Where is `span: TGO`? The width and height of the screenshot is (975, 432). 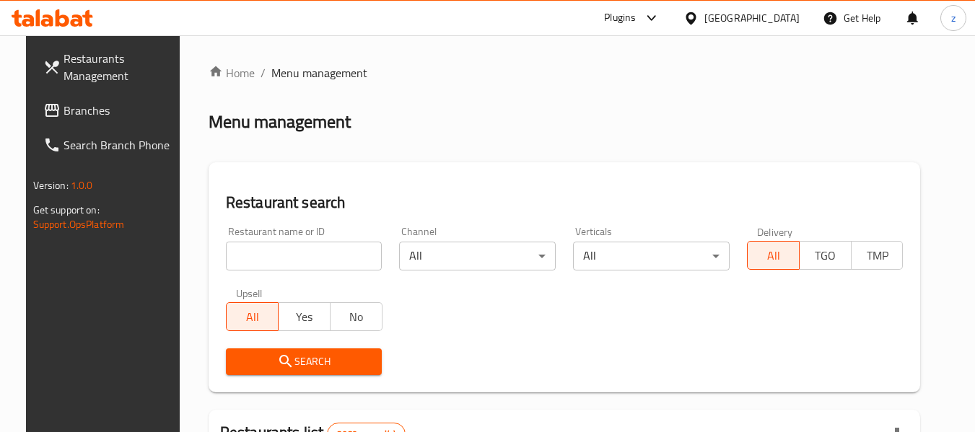
span: TGO is located at coordinates (826, 255).